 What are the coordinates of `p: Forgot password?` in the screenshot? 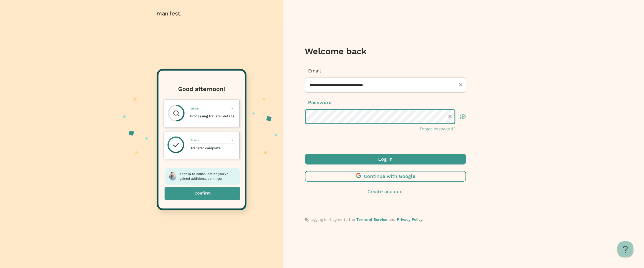 It's located at (437, 129).